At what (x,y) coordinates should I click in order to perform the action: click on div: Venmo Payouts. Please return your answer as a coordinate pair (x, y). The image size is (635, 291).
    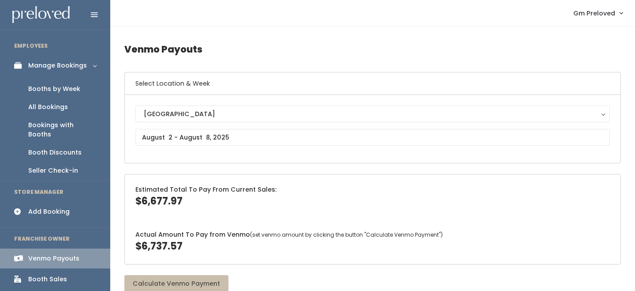
    Looking at the image, I should click on (54, 258).